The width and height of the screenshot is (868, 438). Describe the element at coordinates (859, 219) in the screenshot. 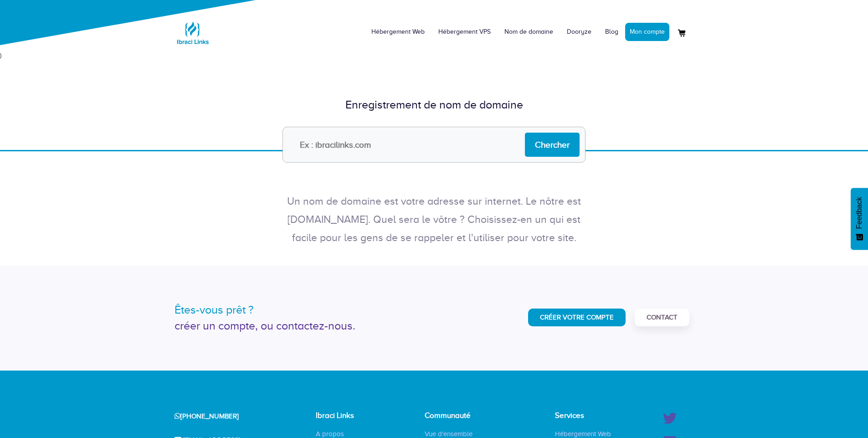

I see `button: Feedback - Afficher l’enquête` at that location.